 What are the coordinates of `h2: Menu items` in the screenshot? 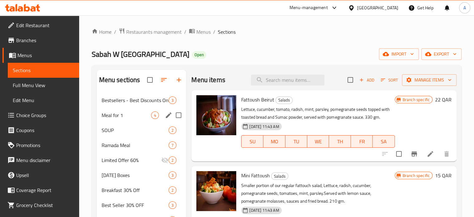 It's located at (208, 80).